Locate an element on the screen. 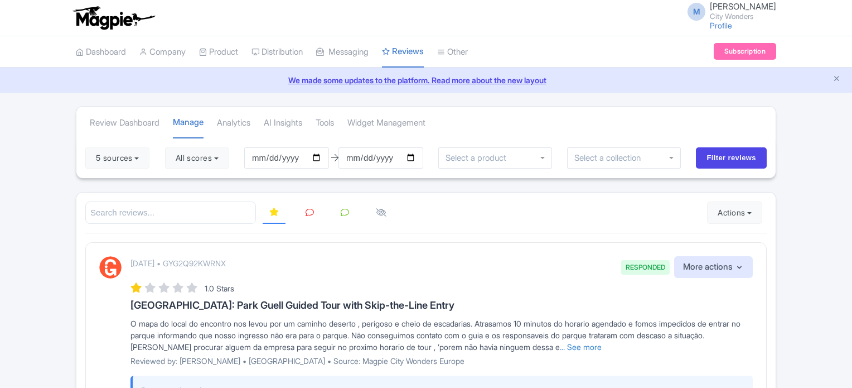 This screenshot has width=852, height=388. a: Product is located at coordinates (219, 52).